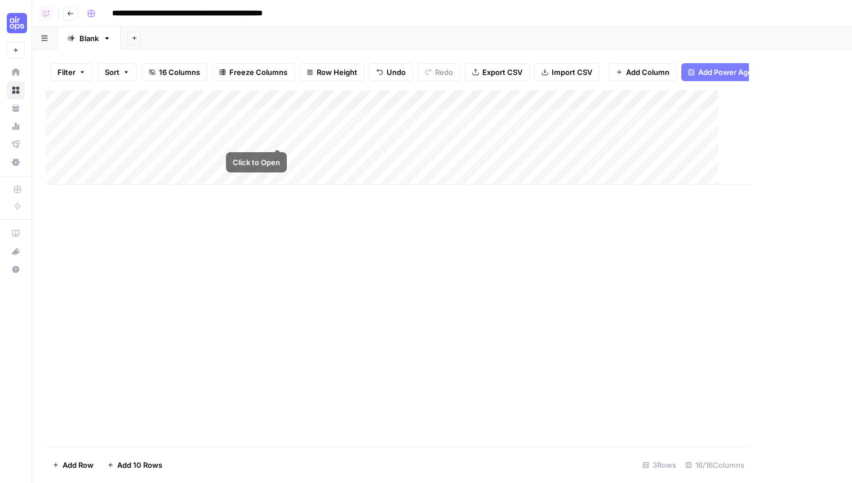 Image resolution: width=852 pixels, height=483 pixels. Describe the element at coordinates (17, 23) in the screenshot. I see `img: Cohort 4 Logo` at that location.